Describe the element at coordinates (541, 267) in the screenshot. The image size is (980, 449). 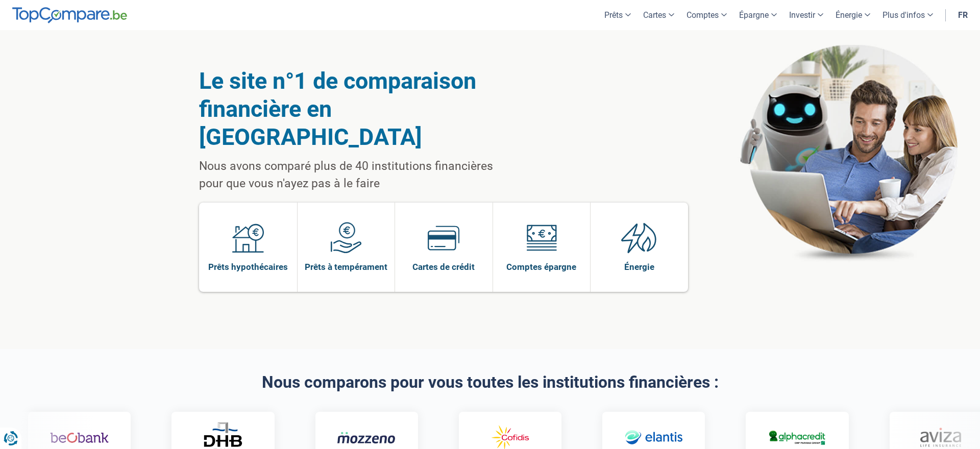
I see `span: Comptes épargne` at that location.